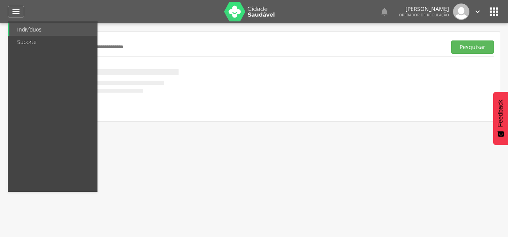 The width and height of the screenshot is (508, 237). What do you see at coordinates (53, 30) in the screenshot?
I see `a: Indivíduos` at bounding box center [53, 30].